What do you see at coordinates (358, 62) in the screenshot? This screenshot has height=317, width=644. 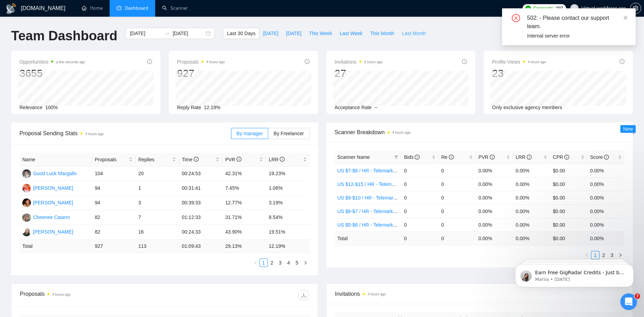 I see `span: Invitations` at bounding box center [358, 62].